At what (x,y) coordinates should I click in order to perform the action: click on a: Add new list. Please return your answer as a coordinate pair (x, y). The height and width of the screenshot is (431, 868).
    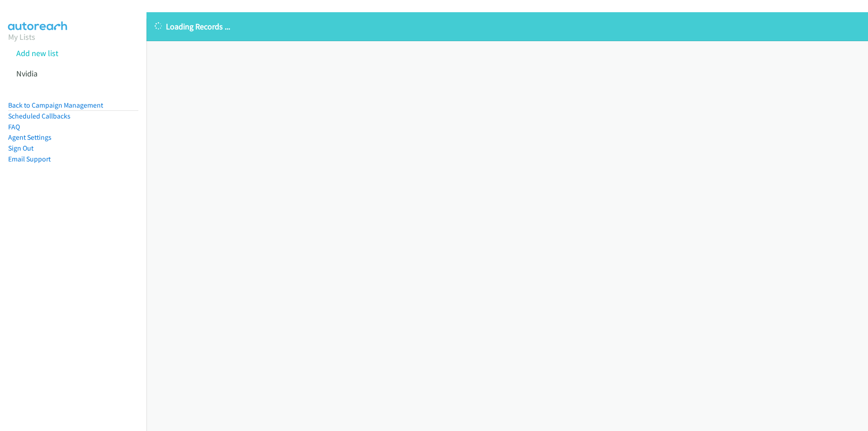
    Looking at the image, I should click on (37, 53).